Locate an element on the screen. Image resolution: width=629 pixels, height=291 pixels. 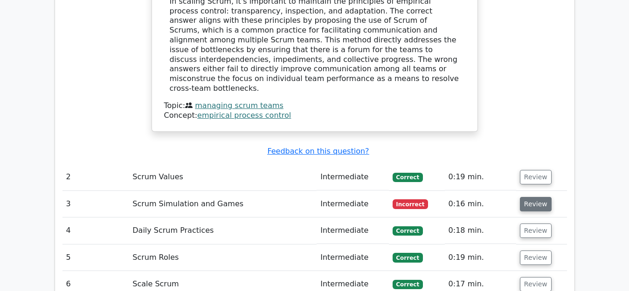
td: 0:16 min. is located at coordinates (480, 204).